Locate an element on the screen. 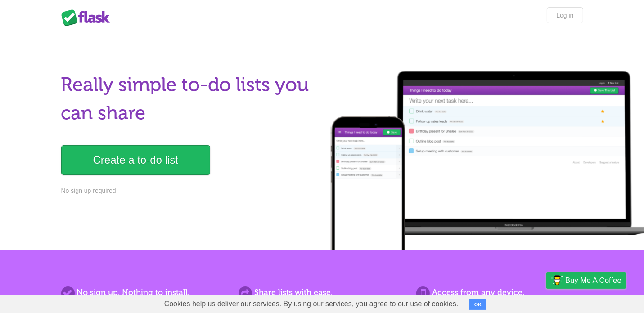 The image size is (644, 313). h2: Share lists with ease. is located at coordinates (322, 292).